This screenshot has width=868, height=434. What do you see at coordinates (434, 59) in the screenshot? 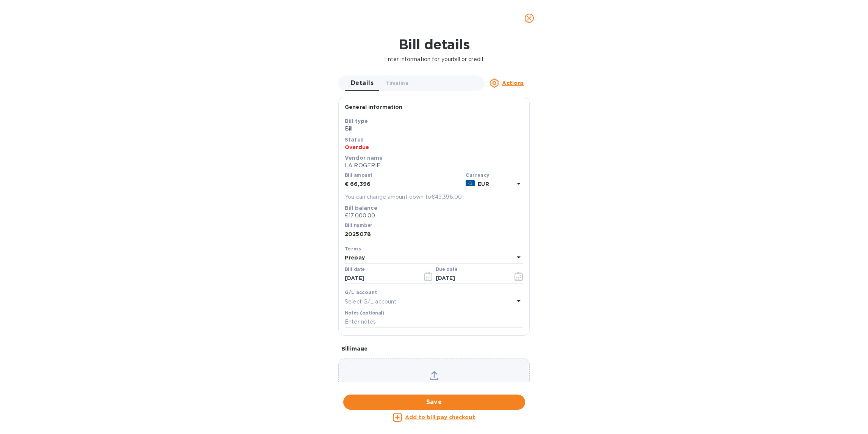
I see `p: Enter information for your bill or credit` at bounding box center [434, 59].